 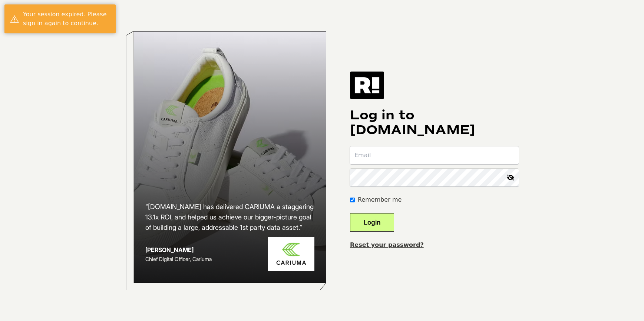 What do you see at coordinates (291, 254) in the screenshot?
I see `img: Cariuma` at bounding box center [291, 254].